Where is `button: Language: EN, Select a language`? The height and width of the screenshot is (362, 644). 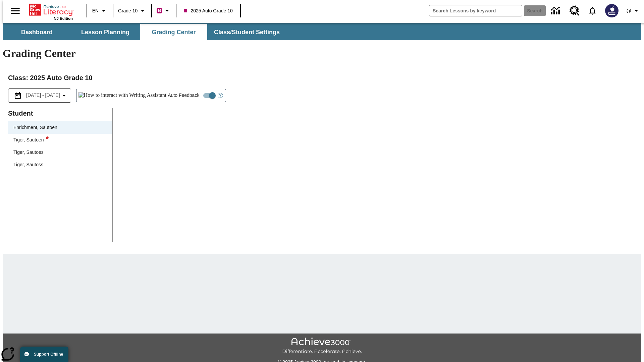 button: Language: EN, Select a language is located at coordinates (100, 11).